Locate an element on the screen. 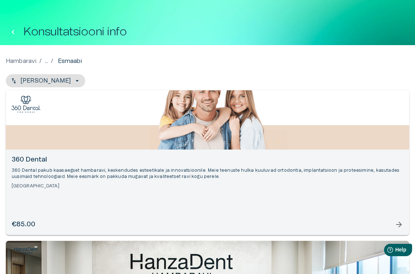 The image size is (415, 274). span: arrow_forward is located at coordinates (399, 225).